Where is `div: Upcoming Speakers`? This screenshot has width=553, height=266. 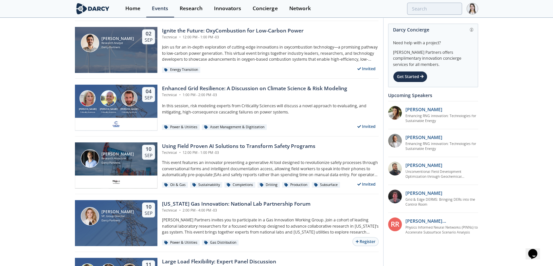
div: Upcoming Speakers is located at coordinates (433, 95).